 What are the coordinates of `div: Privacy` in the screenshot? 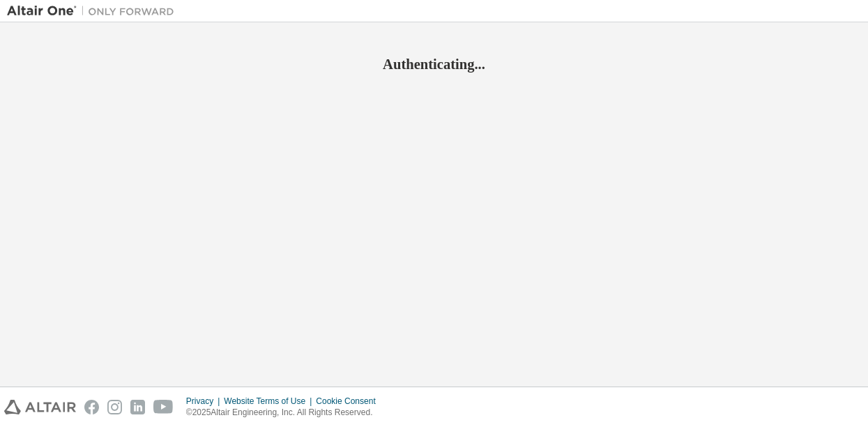 It's located at (205, 402).